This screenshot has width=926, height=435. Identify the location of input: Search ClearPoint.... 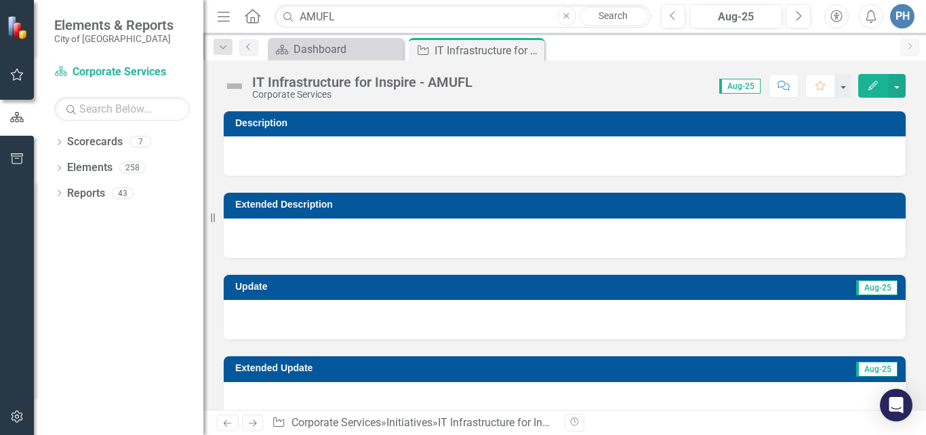
(462, 16).